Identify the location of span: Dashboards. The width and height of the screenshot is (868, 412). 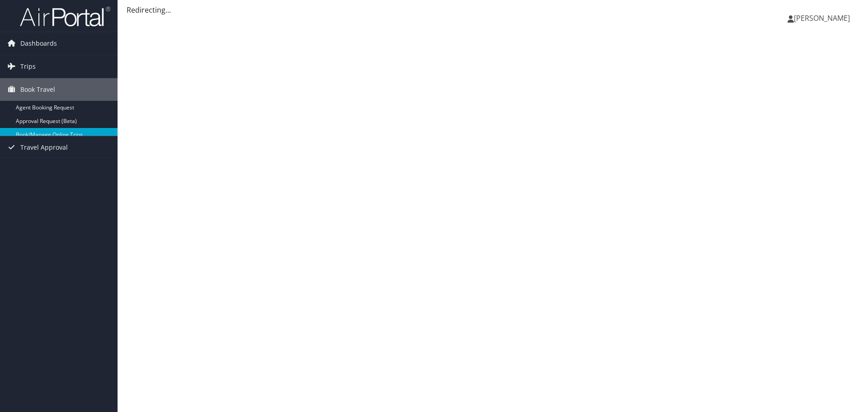
(38, 43).